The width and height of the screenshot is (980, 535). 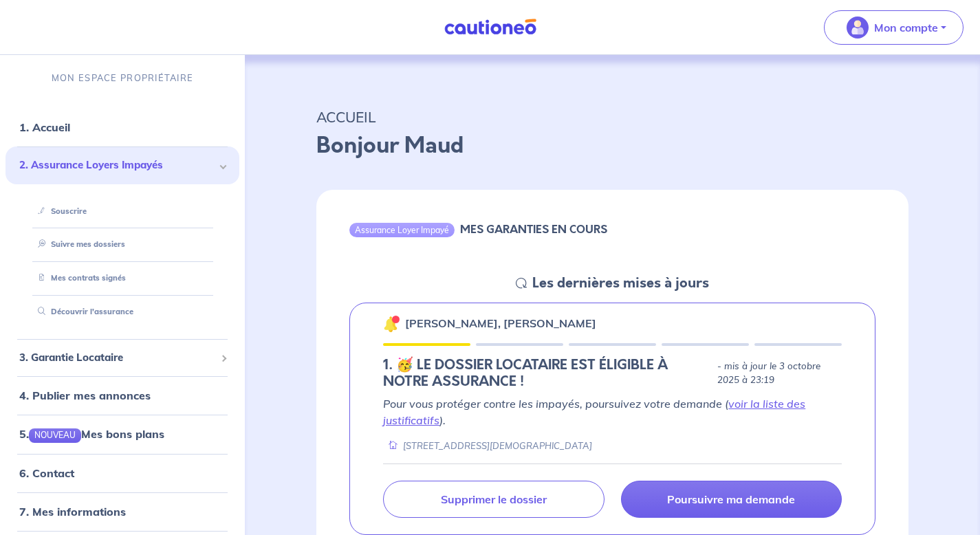 I want to click on a: Souscrire, so click(x=59, y=211).